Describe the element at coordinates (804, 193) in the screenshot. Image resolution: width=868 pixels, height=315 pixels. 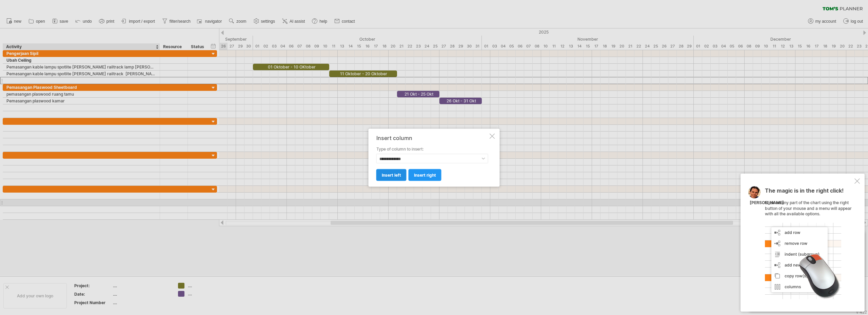
I see `span: The magic is in the right click!` at that location.